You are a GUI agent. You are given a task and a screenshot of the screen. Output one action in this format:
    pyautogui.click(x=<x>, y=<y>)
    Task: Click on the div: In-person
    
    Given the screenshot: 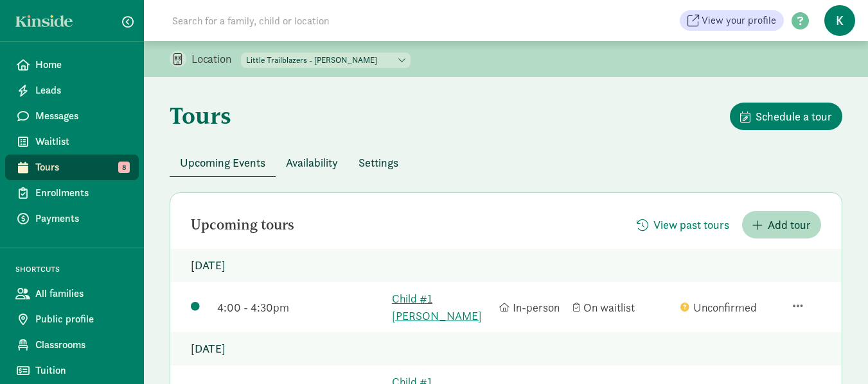 What is the action you would take?
    pyautogui.click(x=532, y=307)
    